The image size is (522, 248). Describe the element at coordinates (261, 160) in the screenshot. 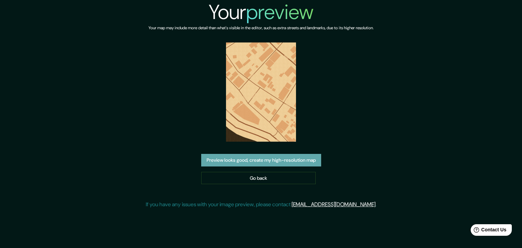

I see `button: Preview looks good, create my high-resolution map` at that location.